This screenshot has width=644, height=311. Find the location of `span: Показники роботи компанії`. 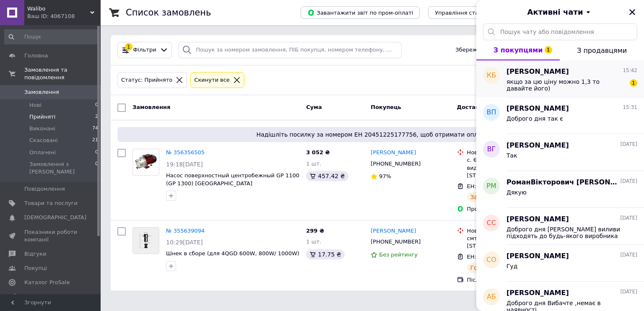

span: Показники роботи компанії is located at coordinates (51, 236).